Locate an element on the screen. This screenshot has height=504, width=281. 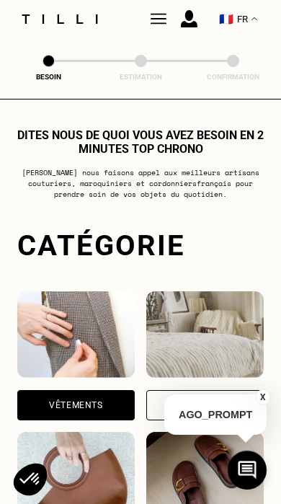
div: Estimation is located at coordinates (140, 76).